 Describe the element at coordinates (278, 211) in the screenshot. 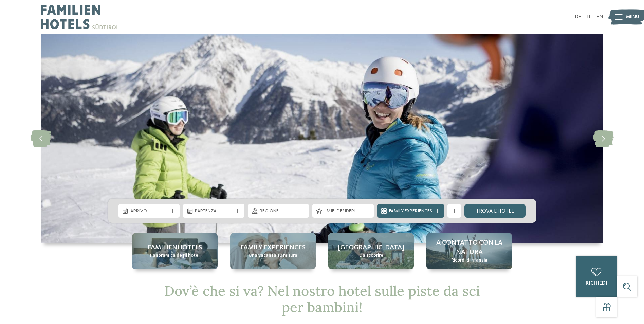

I see `span: Regione` at that location.